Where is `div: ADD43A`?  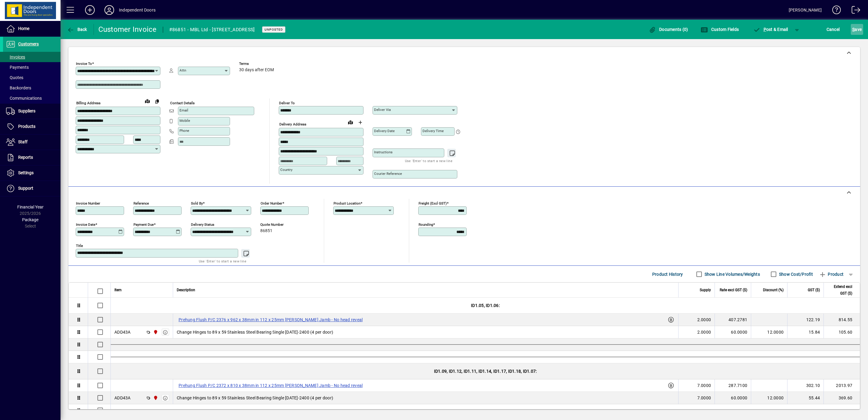
div: ADD43A is located at coordinates (122, 332).